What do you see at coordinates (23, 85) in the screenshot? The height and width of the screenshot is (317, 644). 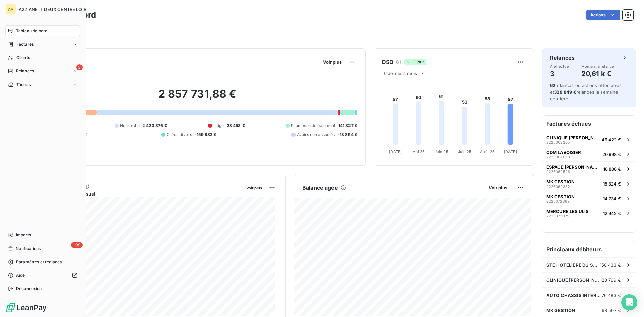 I see `span: Tâches` at bounding box center [23, 85].